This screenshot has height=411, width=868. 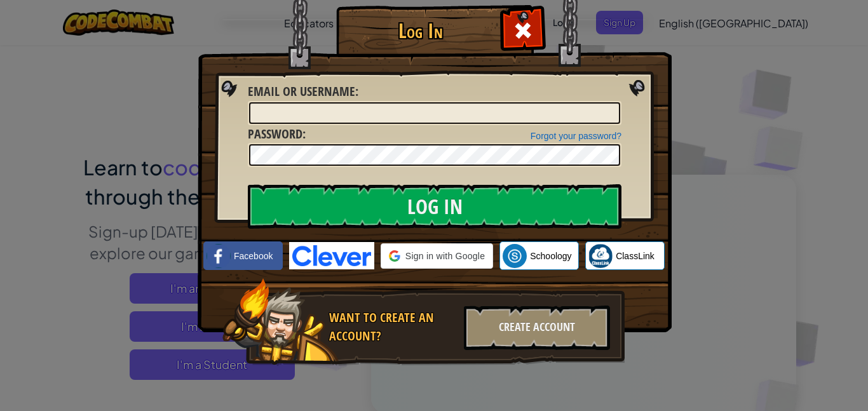 What do you see at coordinates (393, 327) in the screenshot?
I see `div: Want to create an account?` at bounding box center [393, 327].